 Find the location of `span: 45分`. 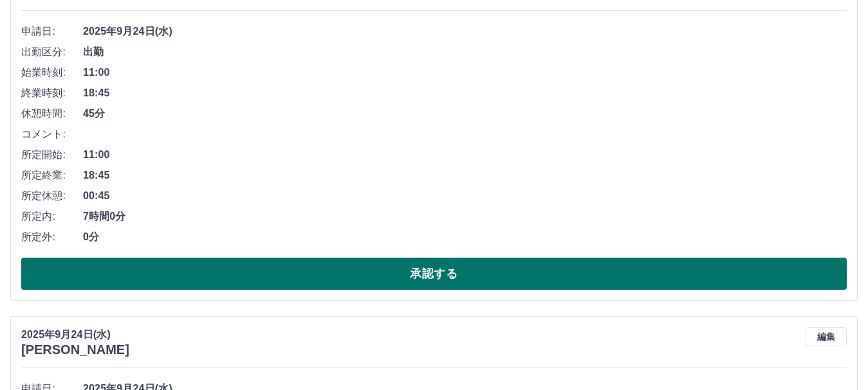

span: 45分 is located at coordinates (464, 114).